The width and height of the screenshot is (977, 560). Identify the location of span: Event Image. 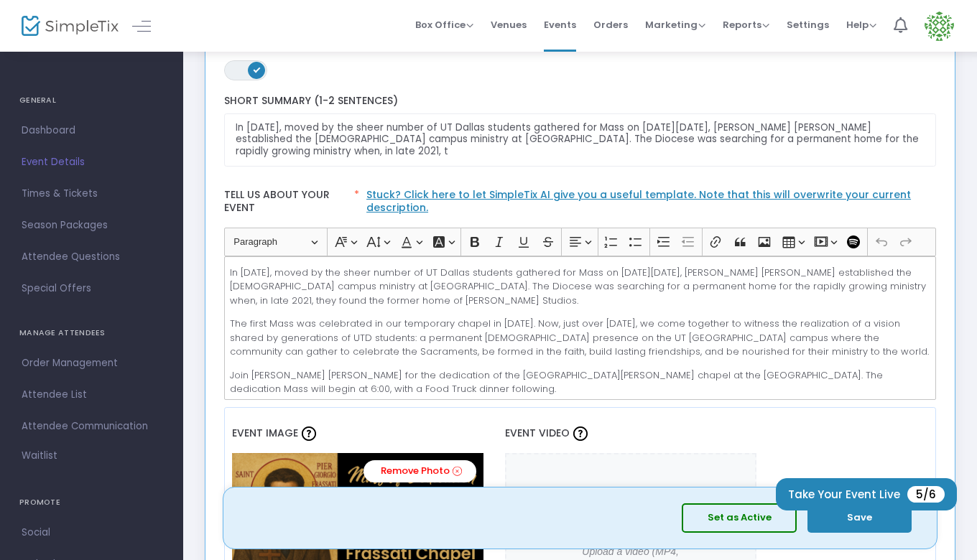
(265, 432).